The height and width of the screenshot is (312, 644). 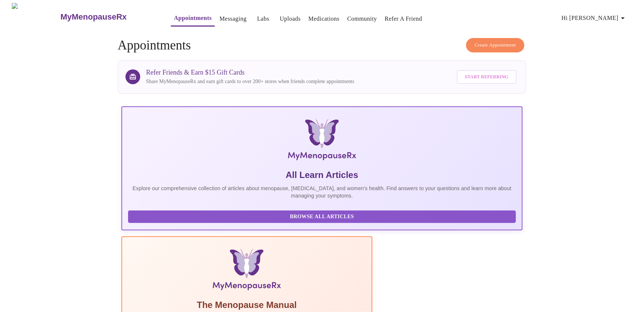 What do you see at coordinates (404, 19) in the screenshot?
I see `button: Refer a Friend` at bounding box center [404, 19].